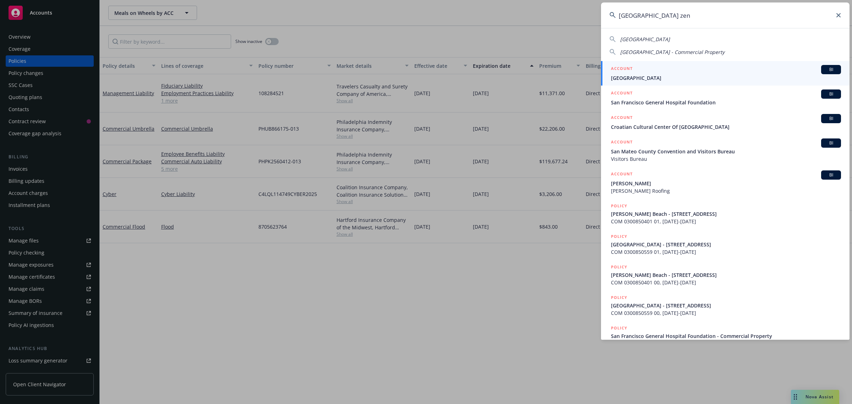  I want to click on span: Visitors Bureau, so click(726, 159).